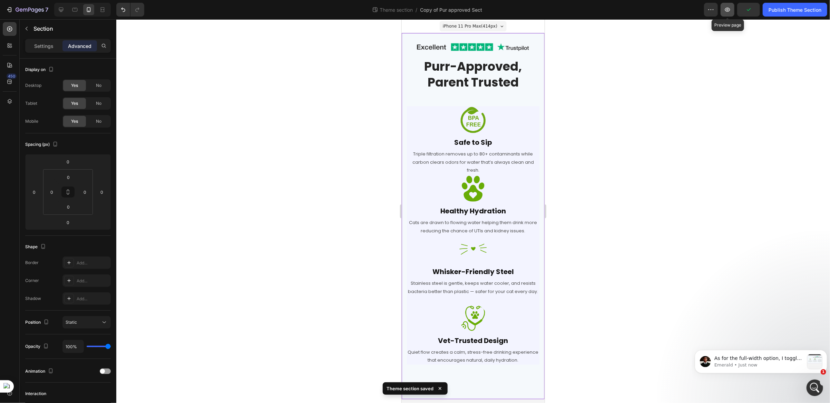  I want to click on button: Publish Theme Section, so click(795, 10).